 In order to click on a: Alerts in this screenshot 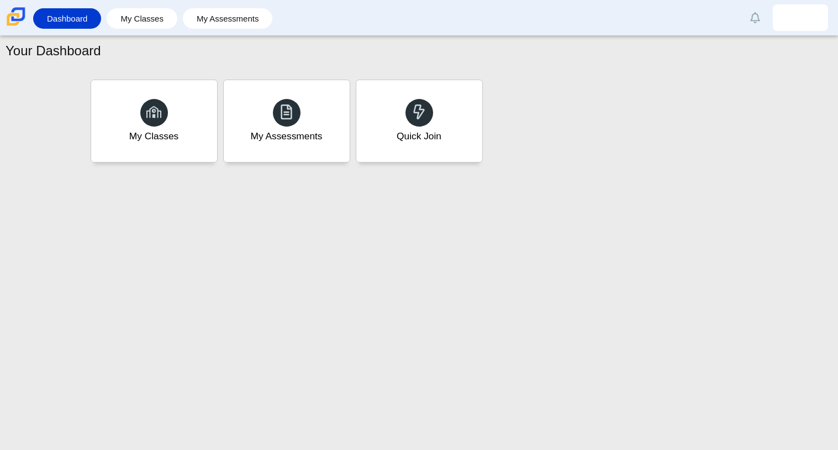, I will do `click(755, 18)`.